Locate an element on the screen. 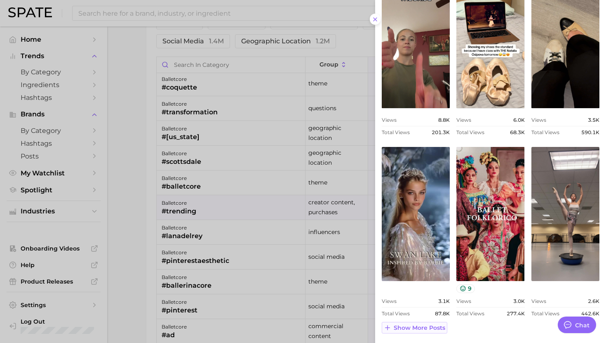 This screenshot has height=343, width=606. span: 3.1k is located at coordinates (444, 301).